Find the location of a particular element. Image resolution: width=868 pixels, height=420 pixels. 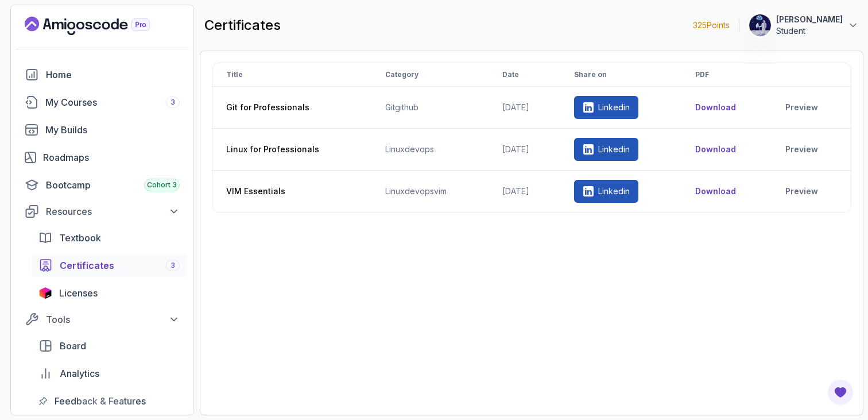

a: textbook is located at coordinates (109, 238).